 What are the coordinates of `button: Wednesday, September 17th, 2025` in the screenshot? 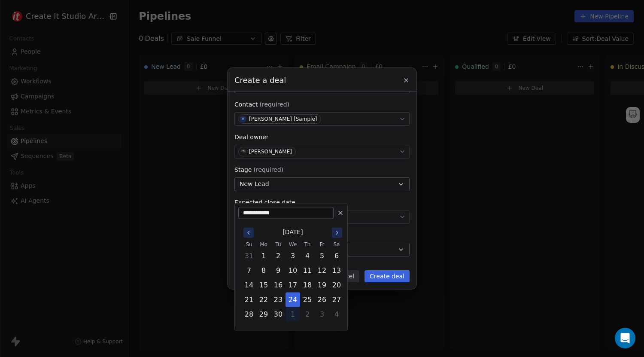 It's located at (293, 285).